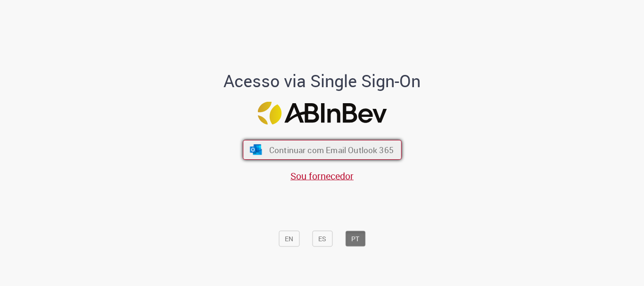  What do you see at coordinates (322, 114) in the screenshot?
I see `img: Logo ABInBev` at bounding box center [322, 114].